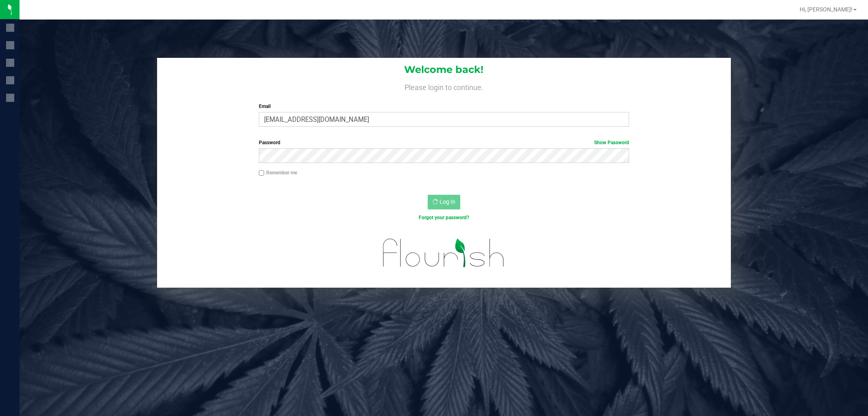  What do you see at coordinates (444, 86) in the screenshot?
I see `h4: Please login to continue.` at bounding box center [444, 86].